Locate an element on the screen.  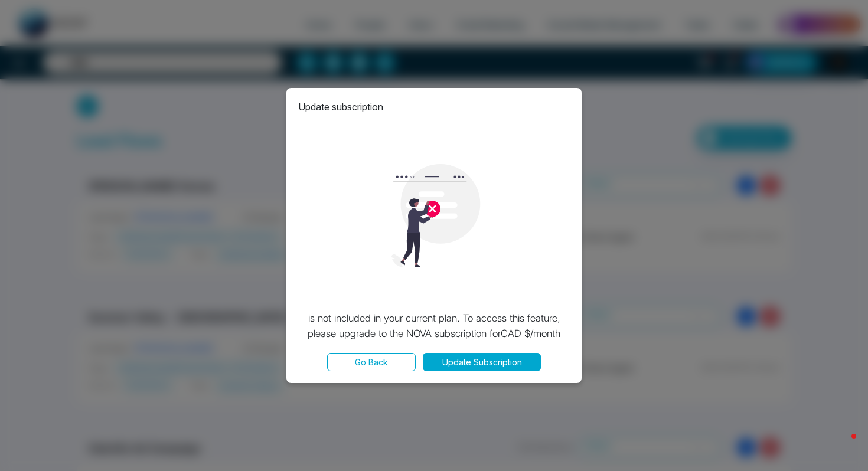
img: loading is located at coordinates (434, 215).